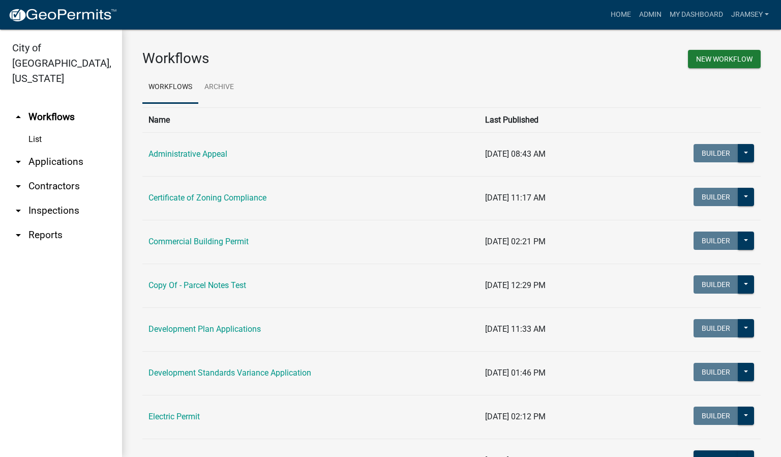 This screenshot has width=781, height=457. I want to click on a: jramsey, so click(750, 15).